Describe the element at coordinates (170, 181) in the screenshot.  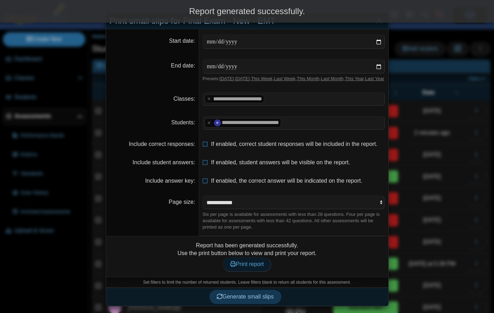
I see `label: Include answer key` at that location.